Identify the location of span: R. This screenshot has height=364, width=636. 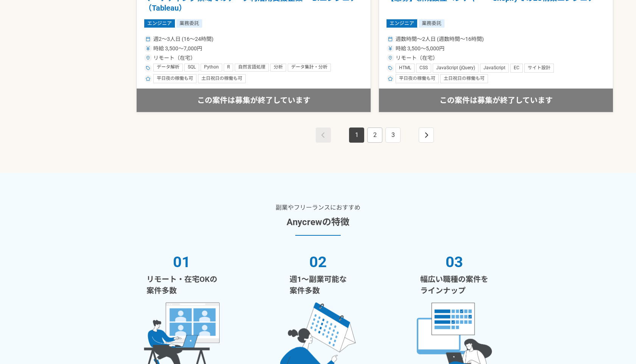
(229, 67).